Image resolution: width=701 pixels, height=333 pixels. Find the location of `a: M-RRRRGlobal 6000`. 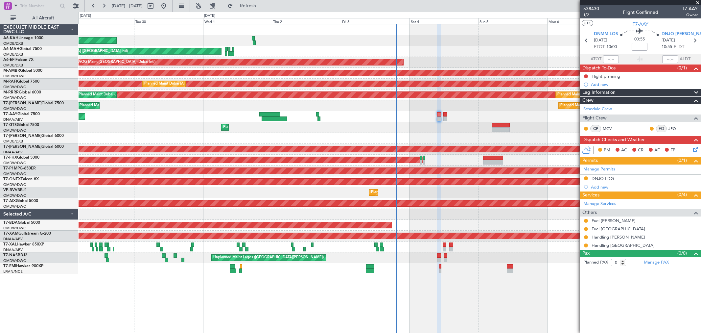

a: M-RRRRGlobal 6000 is located at coordinates (22, 92).